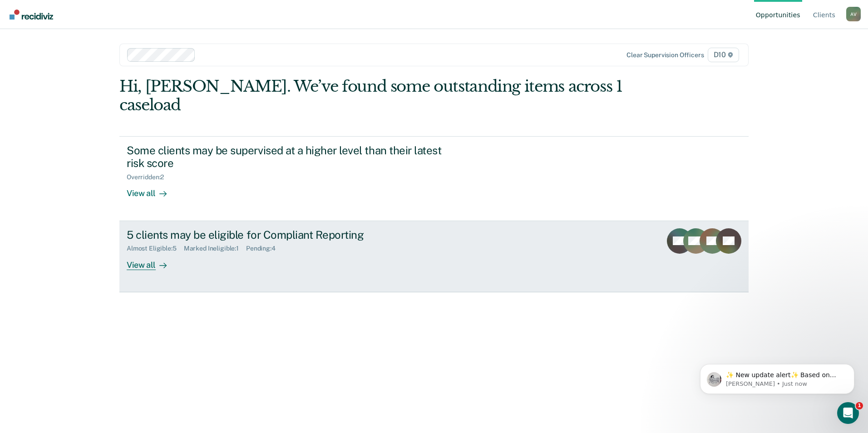 Image resolution: width=868 pixels, height=433 pixels. I want to click on img: Recidiviz, so click(32, 14).